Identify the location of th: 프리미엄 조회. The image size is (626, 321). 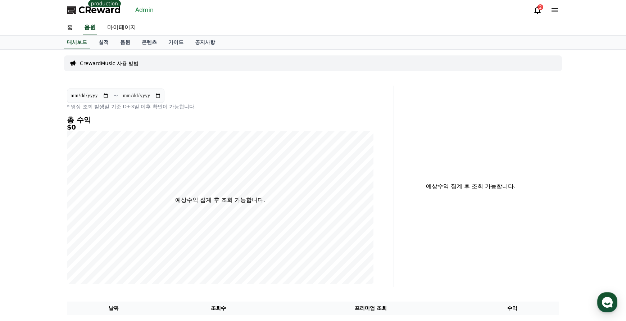
(371, 308).